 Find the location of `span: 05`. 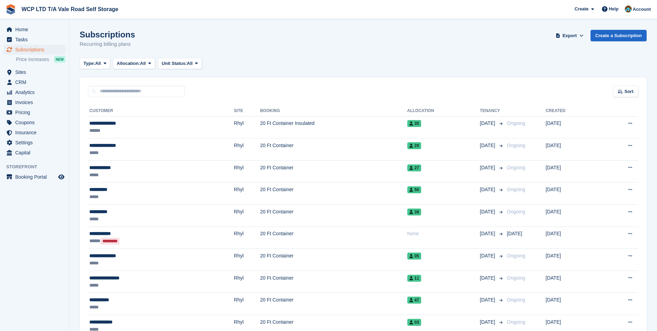

span: 05 is located at coordinates (414, 256).